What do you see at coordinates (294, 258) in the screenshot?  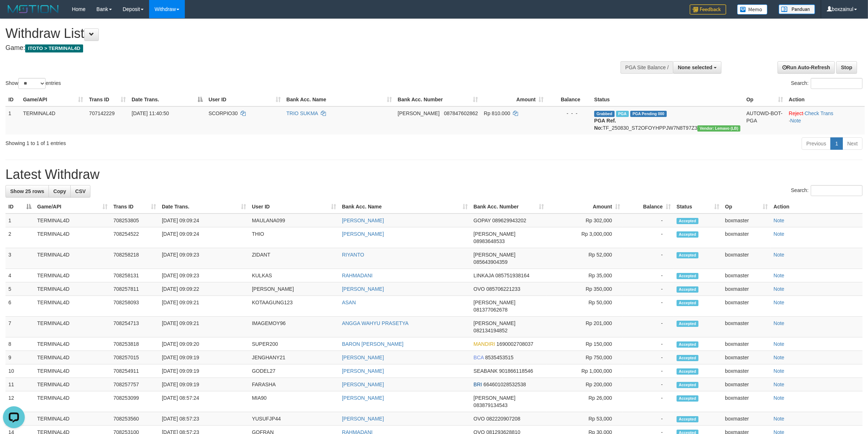 I see `td: ZIDANT` at bounding box center [294, 258].